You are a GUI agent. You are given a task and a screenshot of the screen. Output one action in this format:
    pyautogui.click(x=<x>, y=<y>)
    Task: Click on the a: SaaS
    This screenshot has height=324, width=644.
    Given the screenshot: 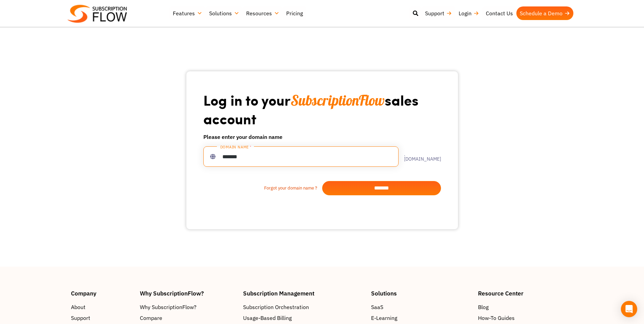 What is the action you would take?
    pyautogui.click(x=421, y=307)
    